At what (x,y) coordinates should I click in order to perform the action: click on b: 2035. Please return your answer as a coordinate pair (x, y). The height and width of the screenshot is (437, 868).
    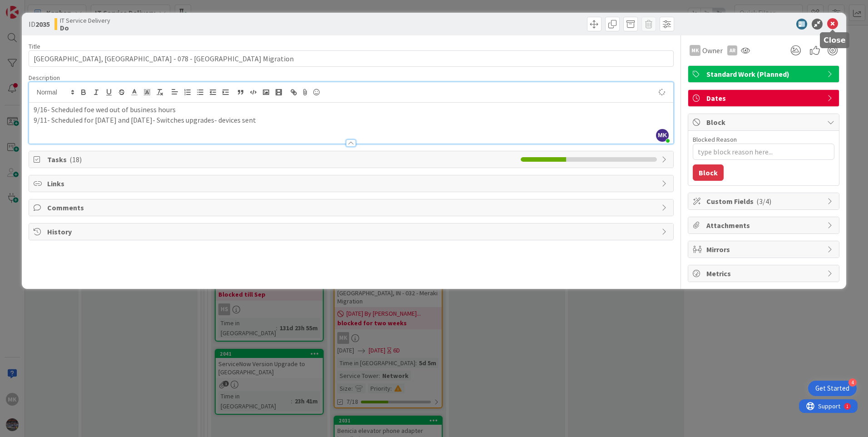
    Looking at the image, I should click on (43, 24).